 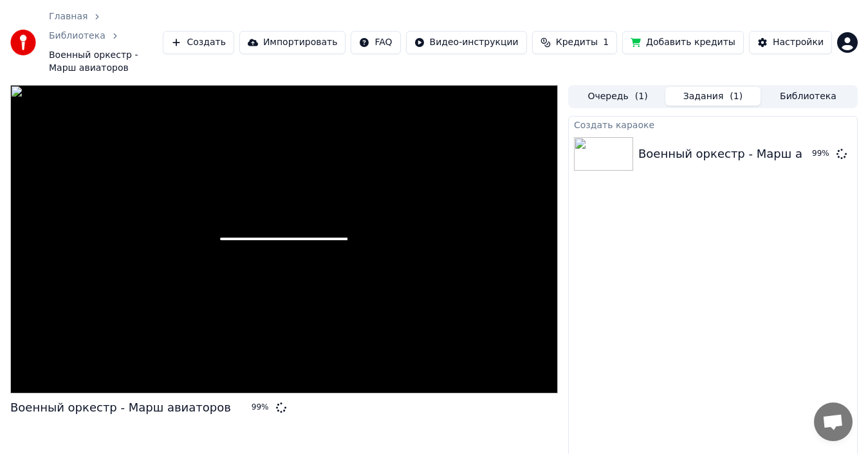 What do you see at coordinates (466, 42) in the screenshot?
I see `button: Видео-инструкции` at bounding box center [466, 42].